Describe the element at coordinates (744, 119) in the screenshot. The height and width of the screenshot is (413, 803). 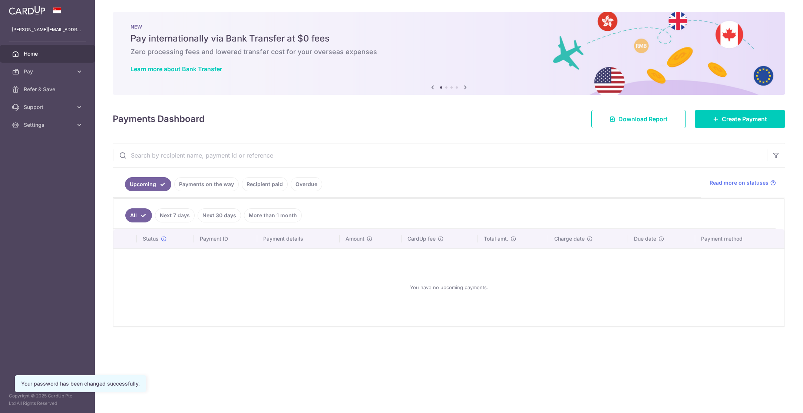
I see `span: Create Payment` at that location.